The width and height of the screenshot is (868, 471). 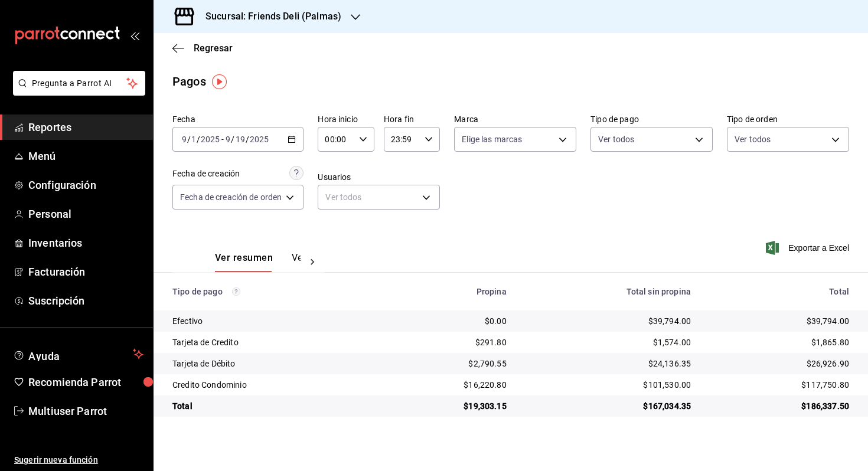 I want to click on button: Exportar a Excel, so click(x=809, y=248).